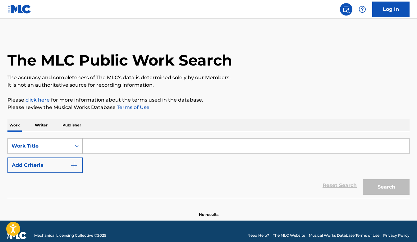 This screenshot has height=242, width=417. Describe the element at coordinates (346, 9) in the screenshot. I see `a: Public Search` at that location.